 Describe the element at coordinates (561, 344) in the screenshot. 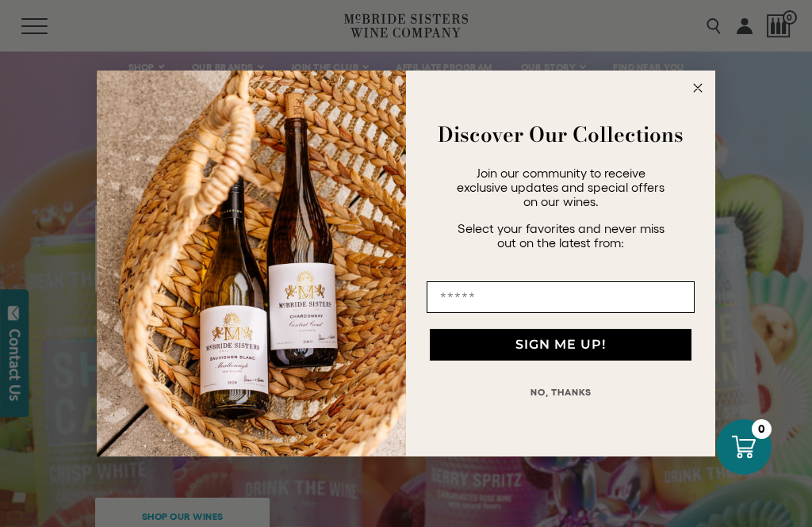

I see `button: SIGN ME UP!` at that location.